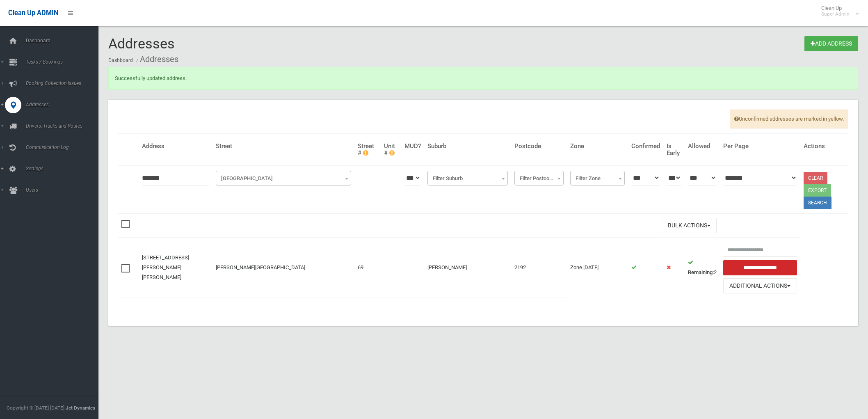 The height and width of the screenshot is (419, 868). I want to click on button: Additional Actions, so click(759, 285).